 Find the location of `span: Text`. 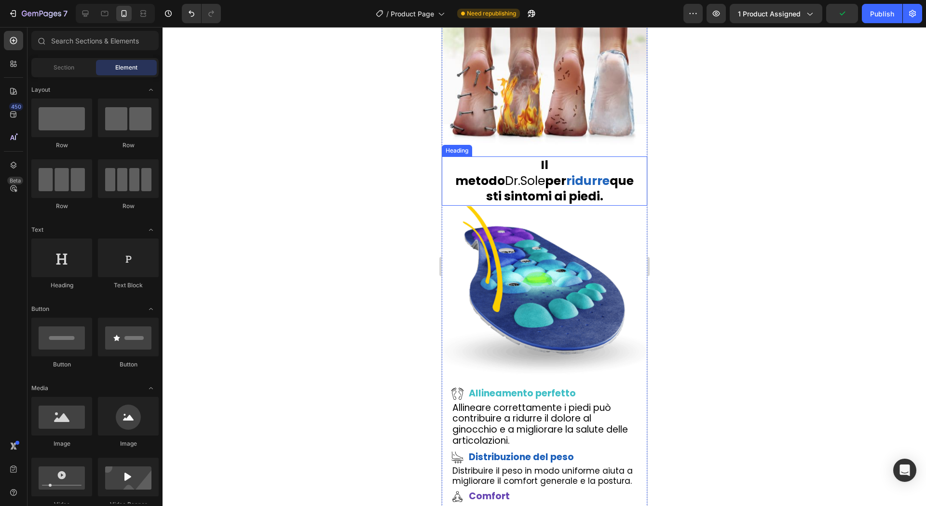

span: Text is located at coordinates (37, 230).